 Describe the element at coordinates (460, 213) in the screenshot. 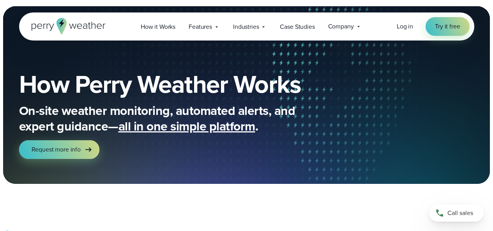

I see `span: Call sales` at that location.